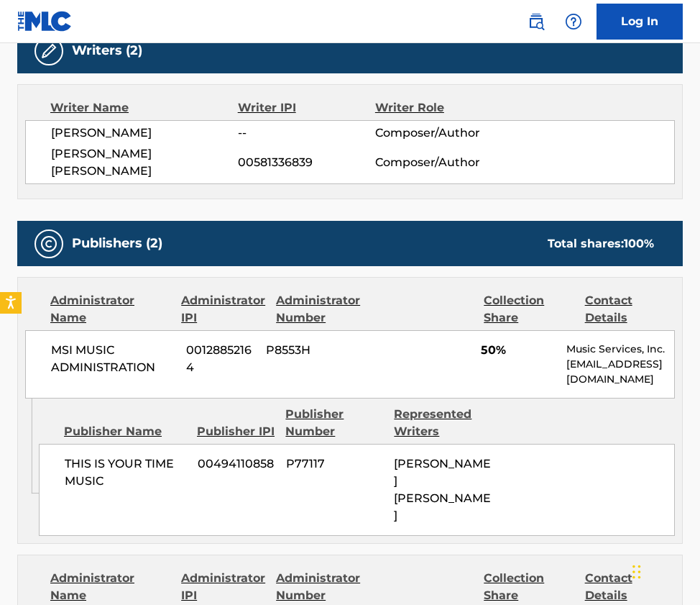  What do you see at coordinates (536, 21) in the screenshot?
I see `a: Public Search` at bounding box center [536, 21].